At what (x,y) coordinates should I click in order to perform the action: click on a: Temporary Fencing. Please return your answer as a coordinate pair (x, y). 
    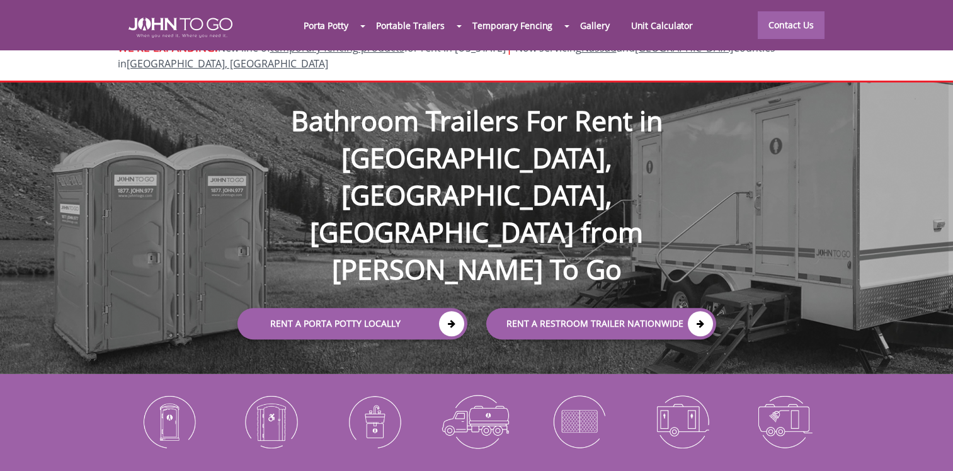
    Looking at the image, I should click on (512, 25).